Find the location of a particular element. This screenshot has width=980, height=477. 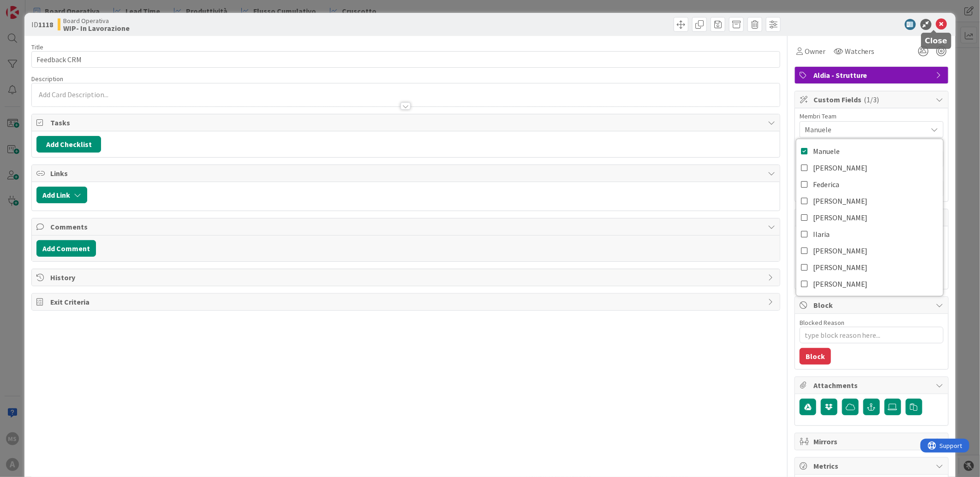

button: Block is located at coordinates (815, 356).